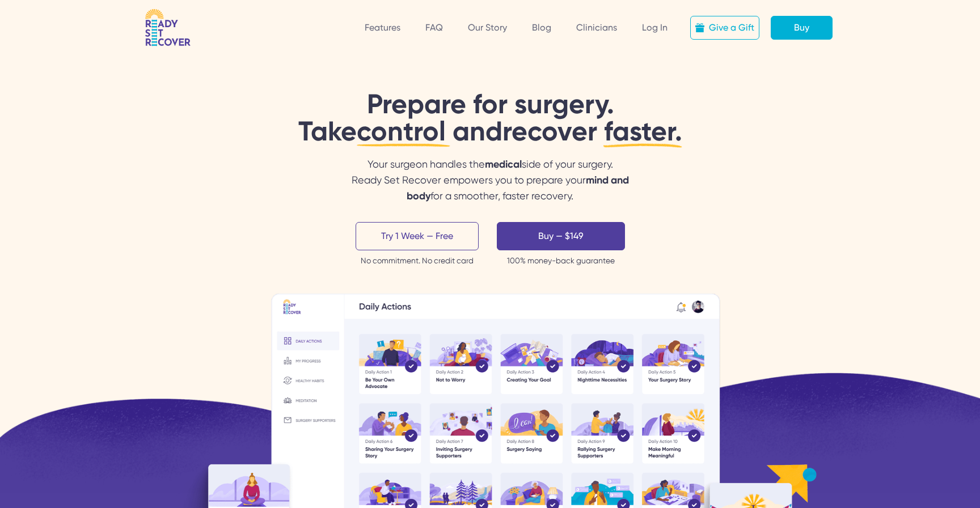 The height and width of the screenshot is (508, 980). Describe the element at coordinates (404, 145) in the screenshot. I see `img: Line1` at that location.